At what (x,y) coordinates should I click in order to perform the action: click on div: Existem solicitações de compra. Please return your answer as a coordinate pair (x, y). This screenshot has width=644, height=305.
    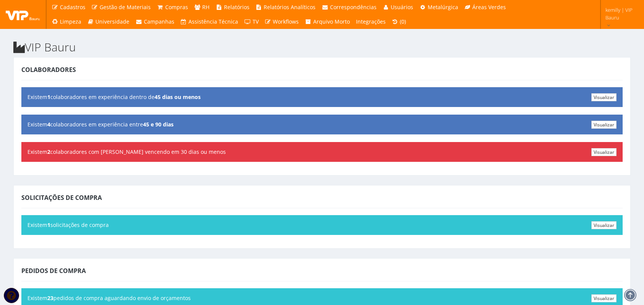
    Looking at the image, I should click on (322, 225).